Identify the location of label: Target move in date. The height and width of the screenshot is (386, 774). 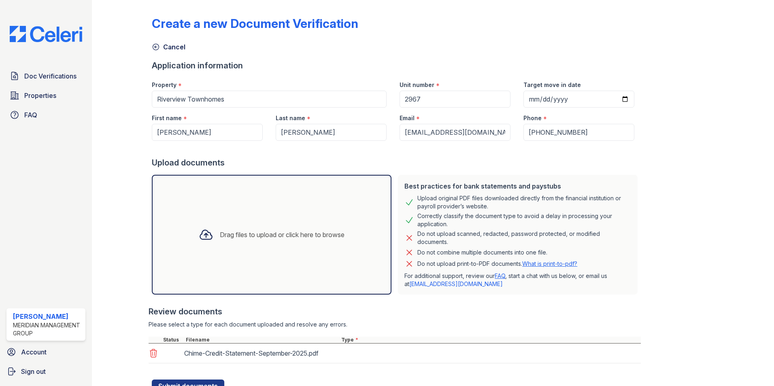
(552, 85).